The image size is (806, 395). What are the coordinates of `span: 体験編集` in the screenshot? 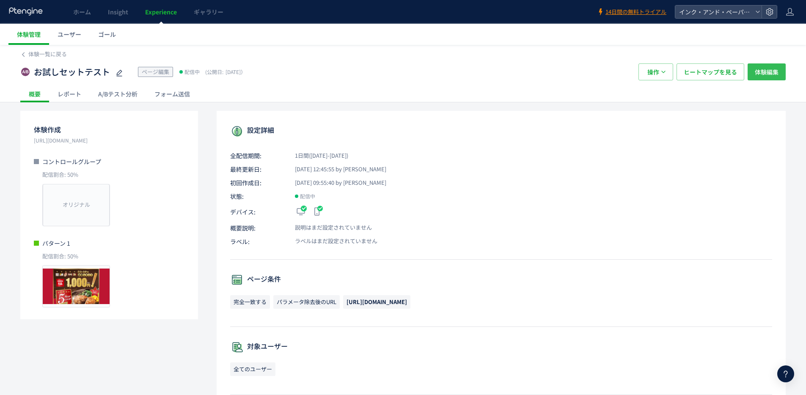 It's located at (766, 72).